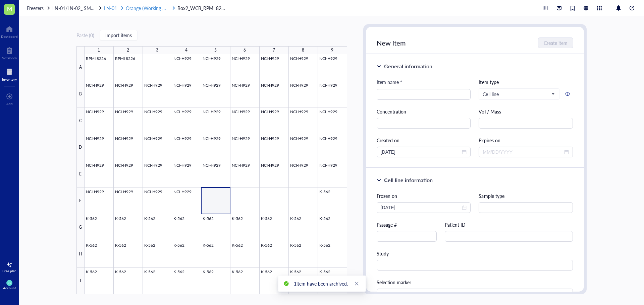  I want to click on div: Selection marker, so click(475, 282).